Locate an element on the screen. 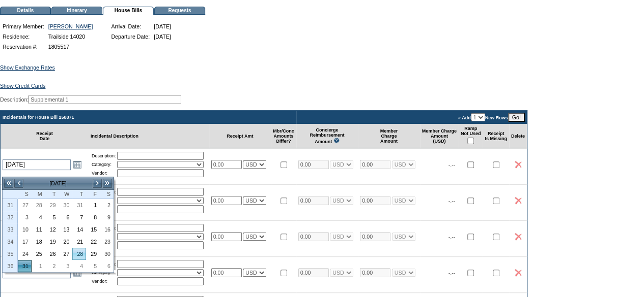  a: 2 is located at coordinates (107, 205).